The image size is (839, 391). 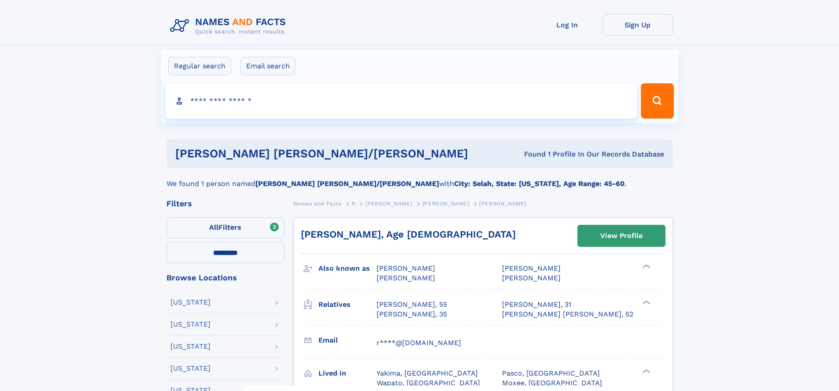 What do you see at coordinates (638, 25) in the screenshot?
I see `a: Sign Up` at bounding box center [638, 25].